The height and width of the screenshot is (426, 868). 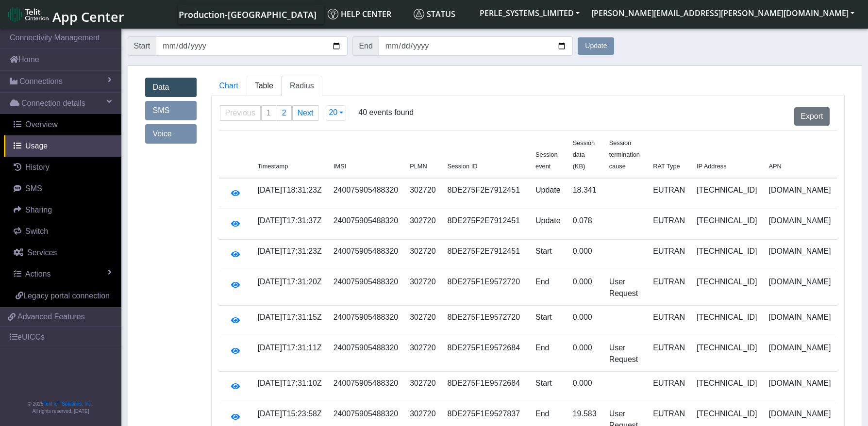 I want to click on span: Overview, so click(x=41, y=124).